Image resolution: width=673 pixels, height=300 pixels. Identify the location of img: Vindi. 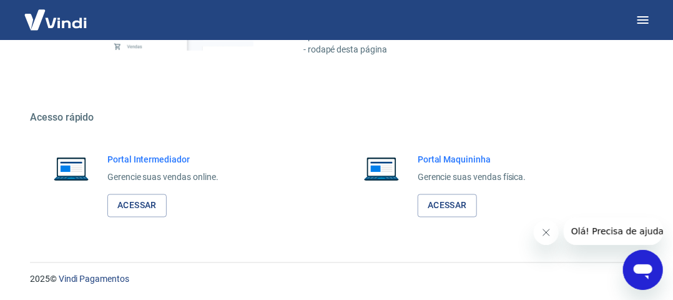
(56, 19).